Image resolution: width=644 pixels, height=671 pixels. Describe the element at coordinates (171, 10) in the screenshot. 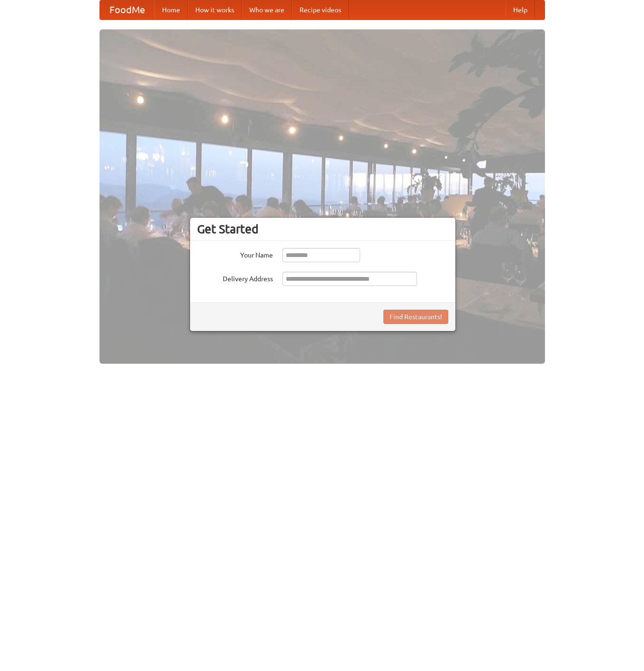

I see `a: Home` at that location.